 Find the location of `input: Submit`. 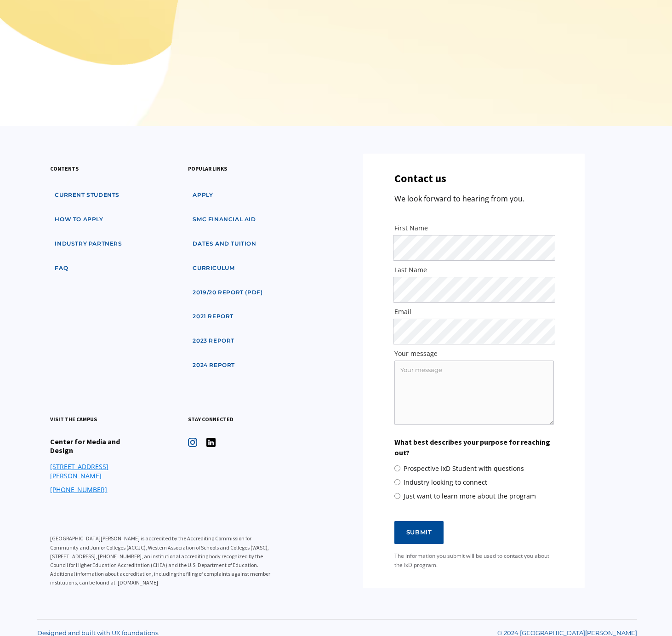

input: Submit is located at coordinates (419, 532).